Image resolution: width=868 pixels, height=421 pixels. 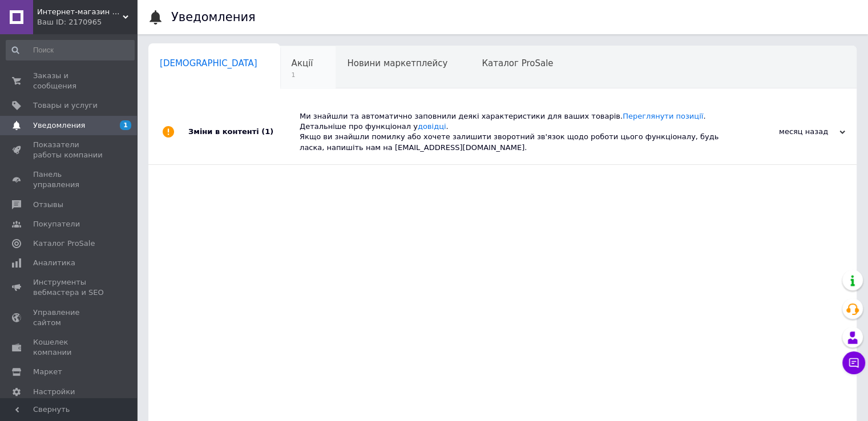 I want to click on span: Панель управления, so click(x=69, y=179).